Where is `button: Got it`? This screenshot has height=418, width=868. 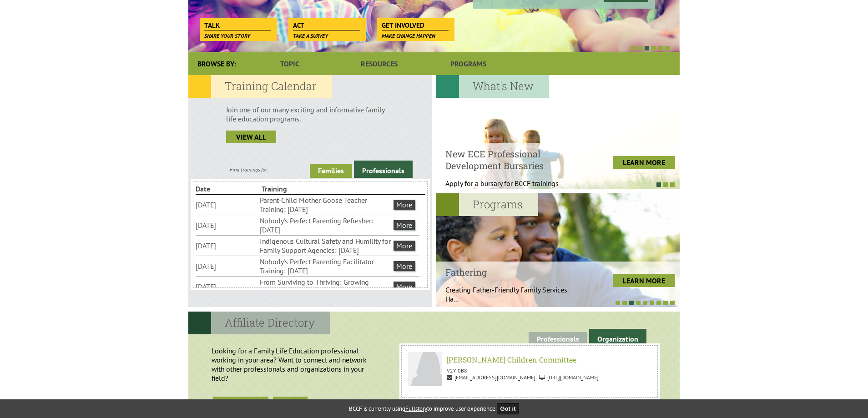 button: Got it is located at coordinates (508, 409).